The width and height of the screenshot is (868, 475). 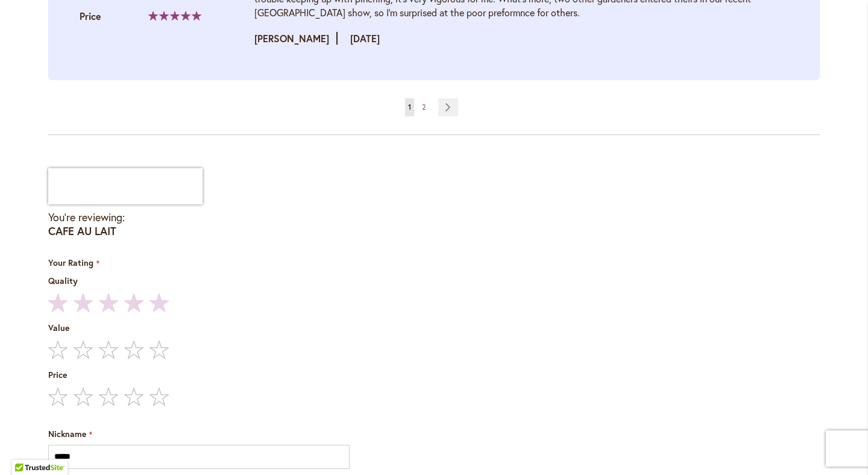 I want to click on span: 2, so click(x=424, y=107).